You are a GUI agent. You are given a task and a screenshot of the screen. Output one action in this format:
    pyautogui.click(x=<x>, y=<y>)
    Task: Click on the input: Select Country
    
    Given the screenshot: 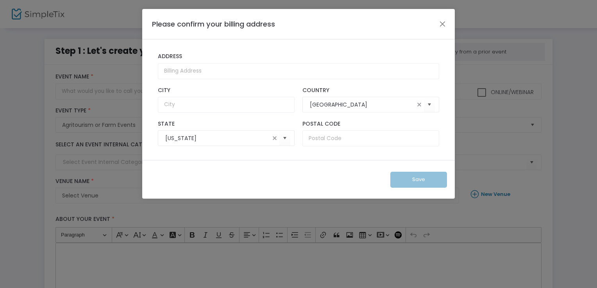 What is the action you would take?
    pyautogui.click(x=362, y=105)
    